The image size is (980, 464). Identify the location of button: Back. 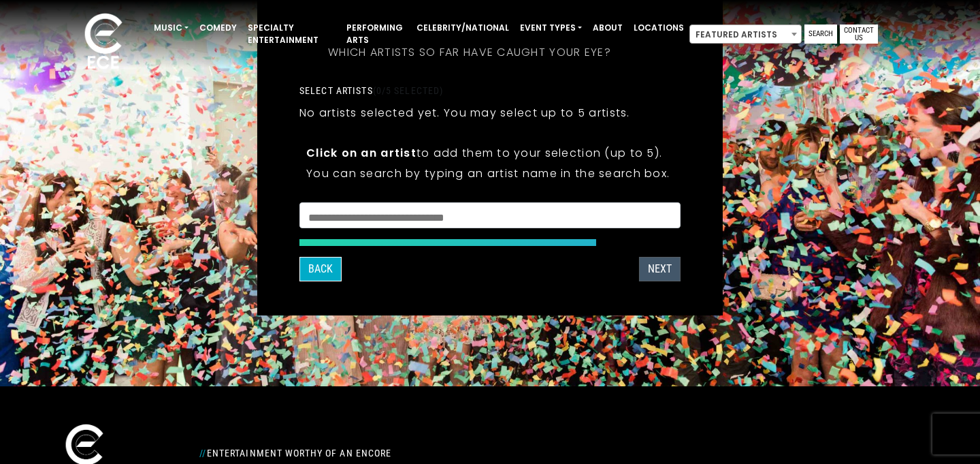
(321, 268).